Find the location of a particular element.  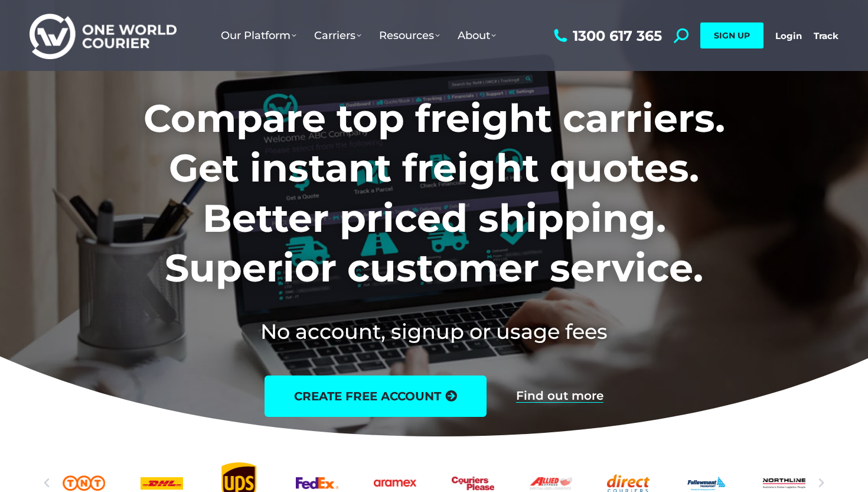

span: SIGN UP is located at coordinates (732, 35).